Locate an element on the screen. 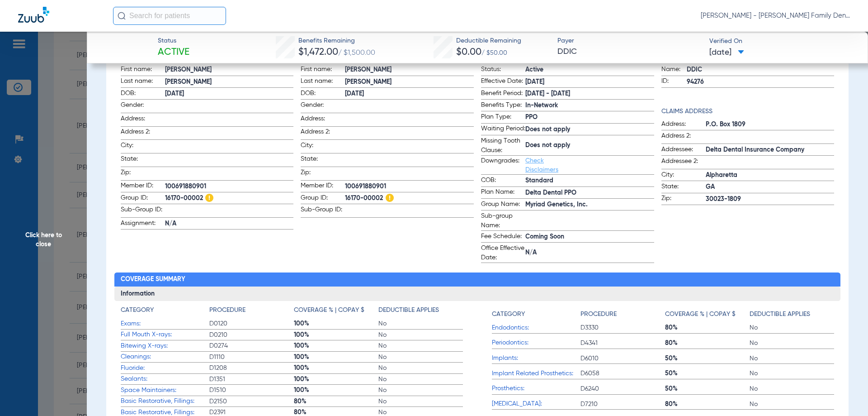  span: P.O. Box 1809 is located at coordinates (770, 124).